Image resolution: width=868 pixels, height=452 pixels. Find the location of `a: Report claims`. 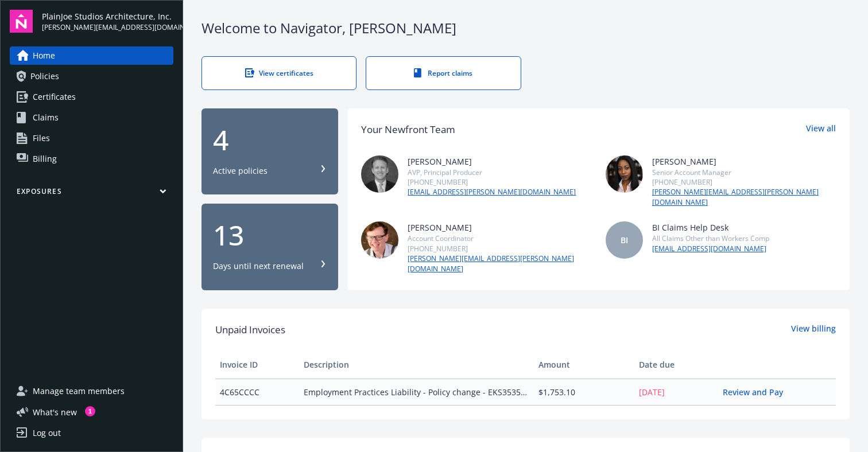

a: Report claims is located at coordinates (443, 73).